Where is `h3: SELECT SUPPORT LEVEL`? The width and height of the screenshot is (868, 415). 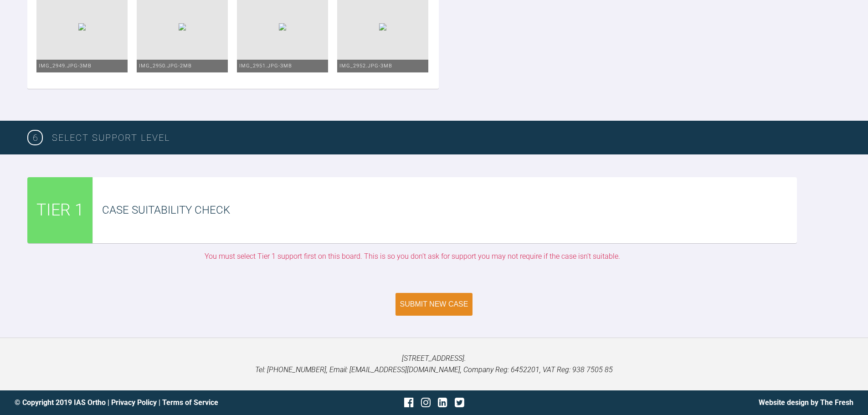 h3: SELECT SUPPORT LEVEL is located at coordinates (446, 137).